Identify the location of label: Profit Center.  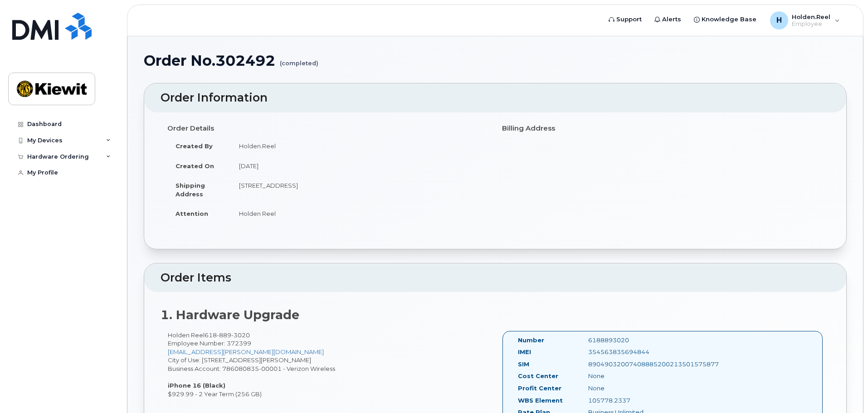
(540, 388).